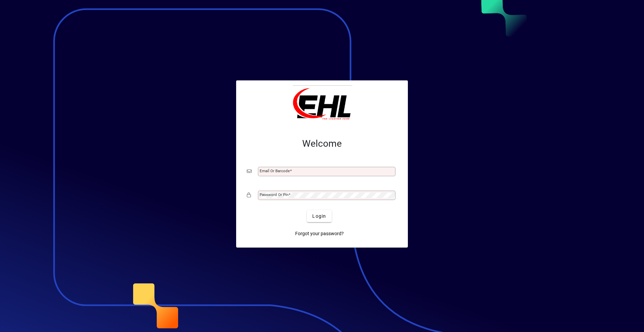 The height and width of the screenshot is (332, 644). I want to click on mat-label: Email or Barcode, so click(274, 171).